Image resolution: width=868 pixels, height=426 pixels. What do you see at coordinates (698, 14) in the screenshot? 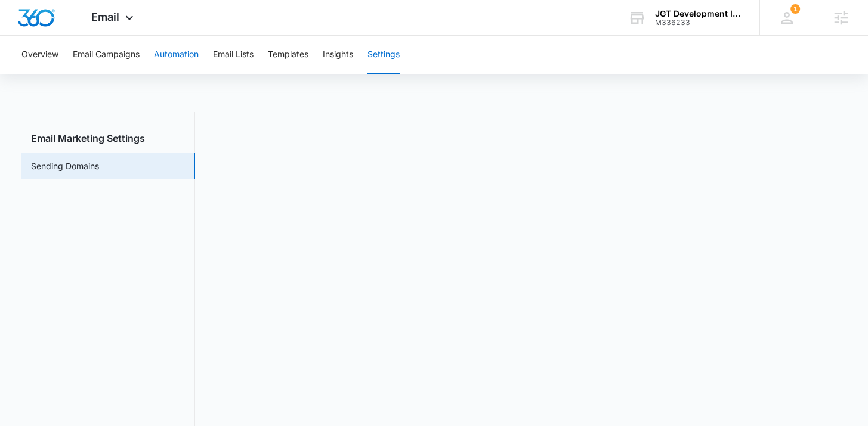
I see `div: account name` at bounding box center [698, 14].